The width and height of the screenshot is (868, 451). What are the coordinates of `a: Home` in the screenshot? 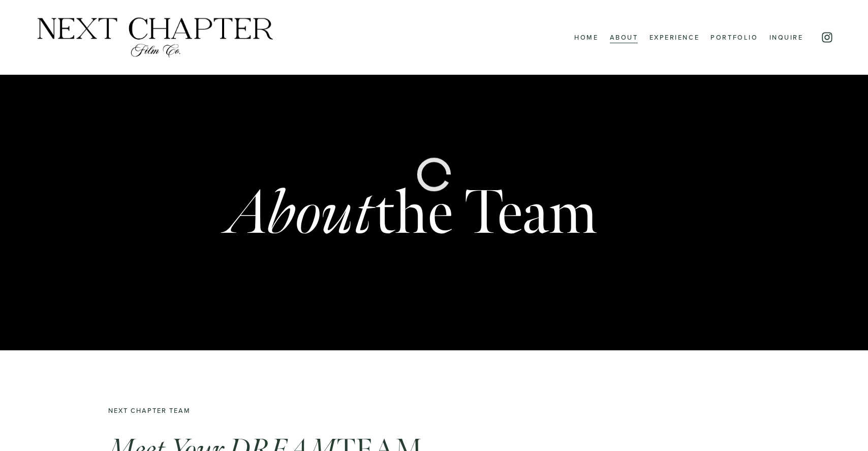 It's located at (586, 38).